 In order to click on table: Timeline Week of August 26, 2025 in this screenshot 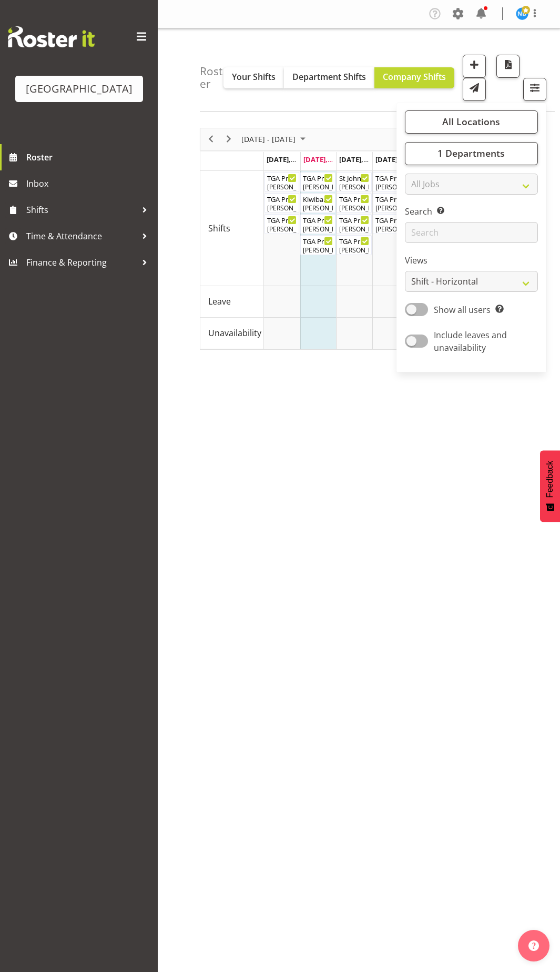, I will do `click(391, 260)`.